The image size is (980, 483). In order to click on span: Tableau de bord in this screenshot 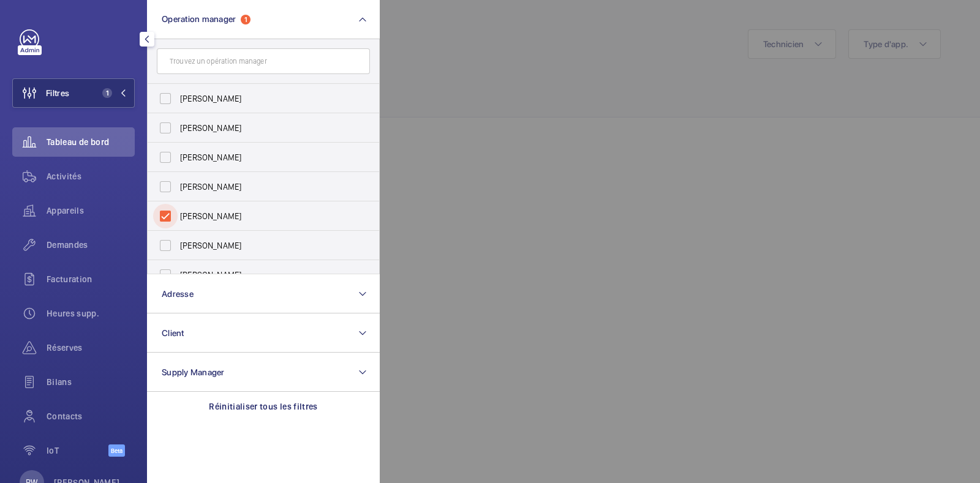, I will do `click(91, 142)`.